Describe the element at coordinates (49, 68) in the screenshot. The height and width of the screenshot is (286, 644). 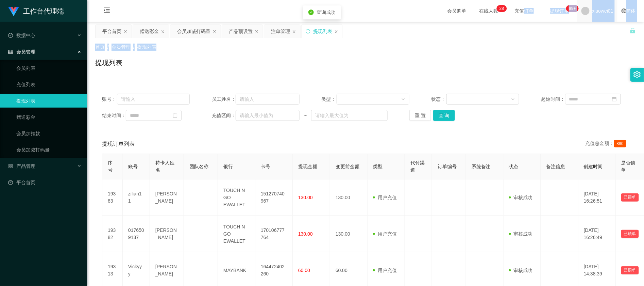
I see `a: 会员列表` at that location.